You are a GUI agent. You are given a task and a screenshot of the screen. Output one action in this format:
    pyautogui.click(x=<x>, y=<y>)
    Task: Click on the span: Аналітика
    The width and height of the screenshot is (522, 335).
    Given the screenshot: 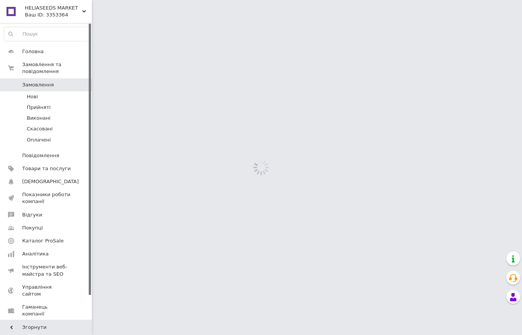 What is the action you would take?
    pyautogui.click(x=35, y=254)
    